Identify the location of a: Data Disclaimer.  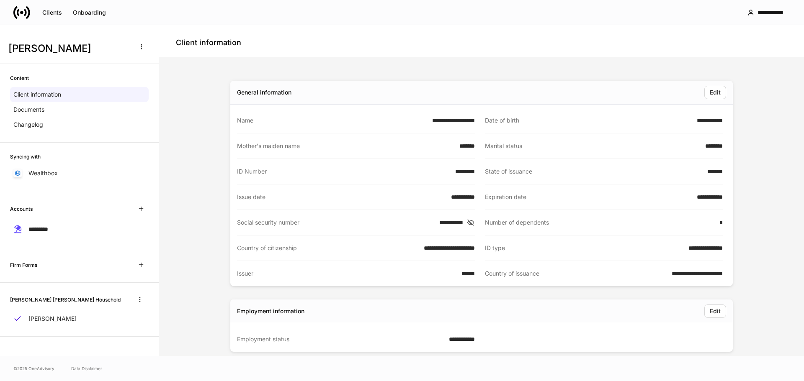
(87, 369).